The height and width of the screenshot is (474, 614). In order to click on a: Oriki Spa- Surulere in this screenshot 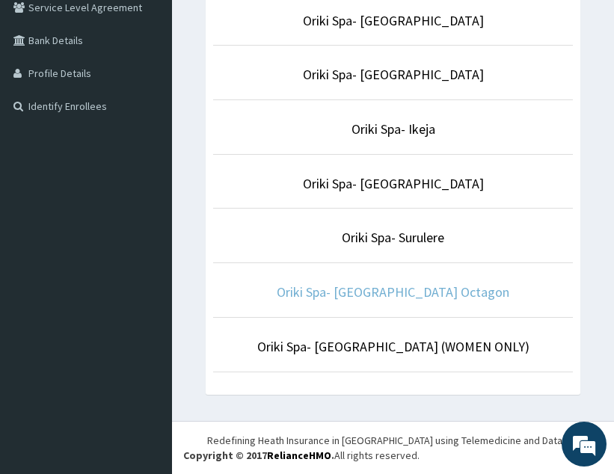, I will do `click(393, 237)`.